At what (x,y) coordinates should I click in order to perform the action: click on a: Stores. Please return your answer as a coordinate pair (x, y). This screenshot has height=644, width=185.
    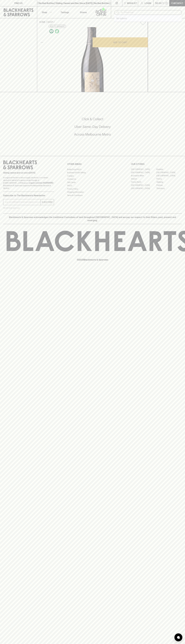
    Looking at the image, I should click on (83, 12).